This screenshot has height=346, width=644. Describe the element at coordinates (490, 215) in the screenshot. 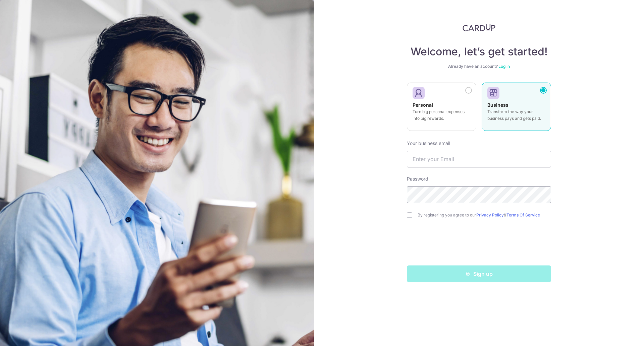

I see `a: Privacy Policy` at that location.